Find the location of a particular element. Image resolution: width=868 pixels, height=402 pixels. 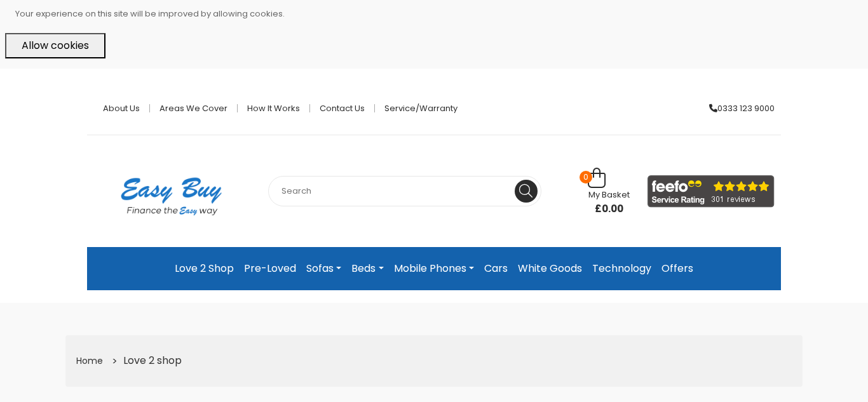

img: feefo_logo is located at coordinates (711, 191).